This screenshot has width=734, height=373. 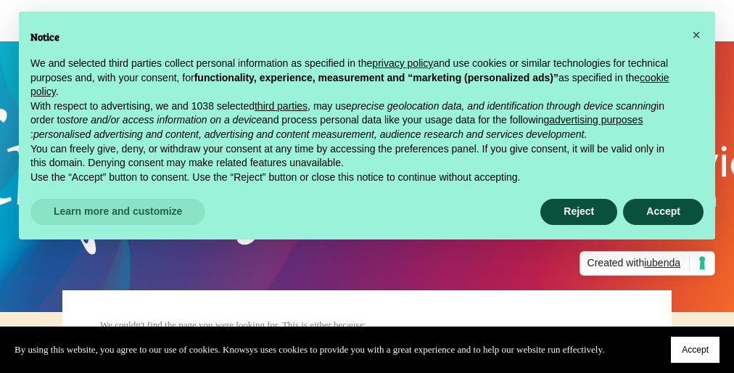 I want to click on h2: Notice, so click(x=355, y=37).